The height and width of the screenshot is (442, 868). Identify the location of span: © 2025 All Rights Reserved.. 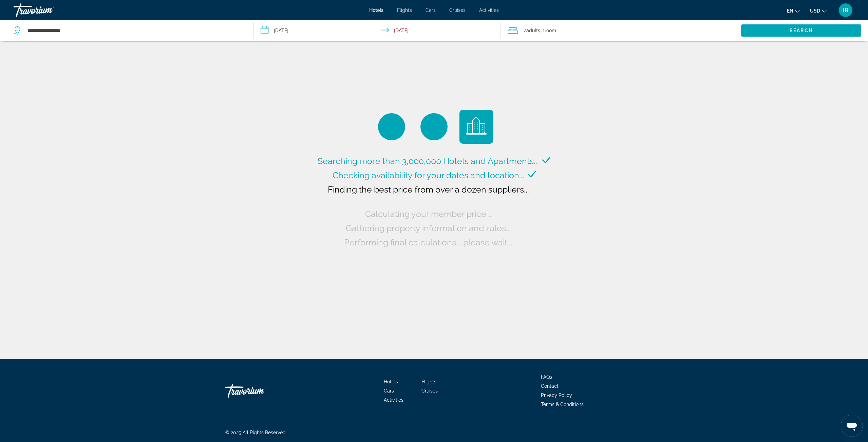
(255, 432).